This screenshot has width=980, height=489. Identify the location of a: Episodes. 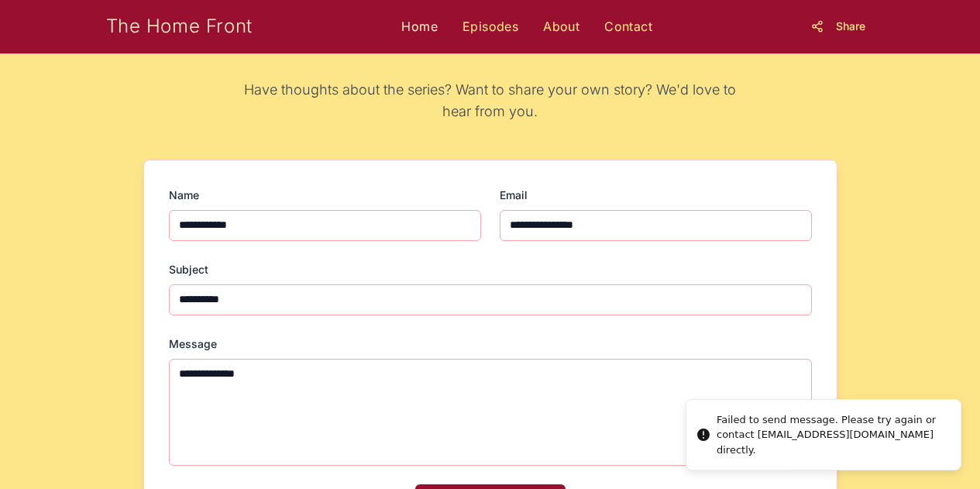
(490, 26).